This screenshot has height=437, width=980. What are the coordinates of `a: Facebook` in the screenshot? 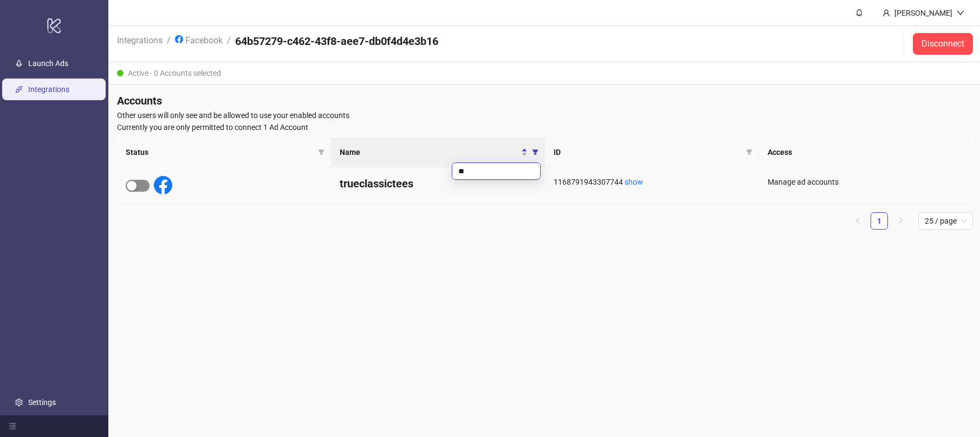 It's located at (199, 39).